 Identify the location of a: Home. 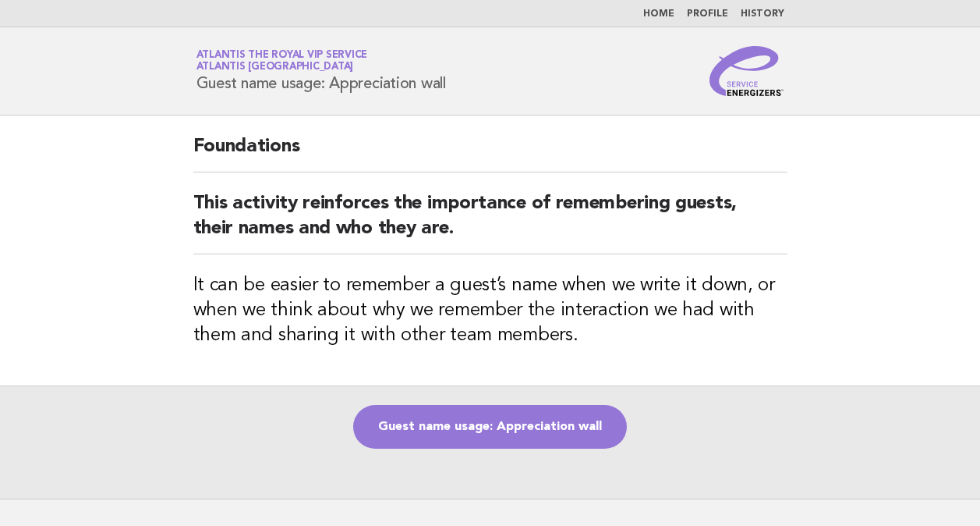
(659, 14).